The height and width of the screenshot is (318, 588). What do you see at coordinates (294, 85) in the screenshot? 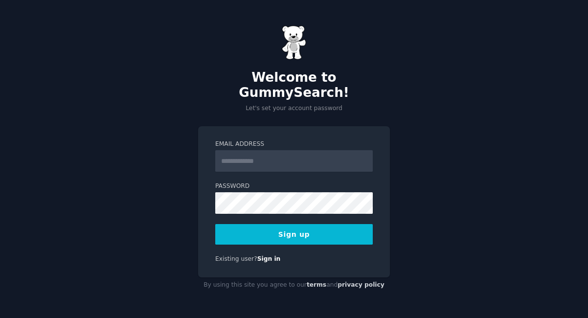
I see `h2: Welcome to GummySearch!` at bounding box center [294, 85].